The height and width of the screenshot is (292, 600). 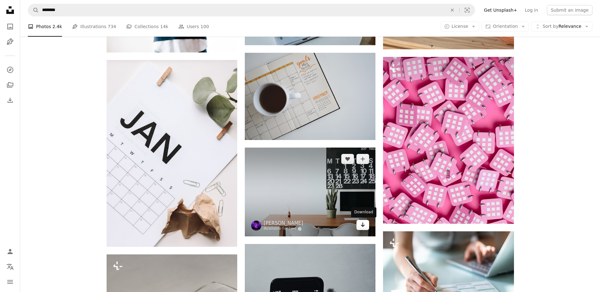 What do you see at coordinates (467, 10) in the screenshot?
I see `button: Visual search` at bounding box center [467, 10].